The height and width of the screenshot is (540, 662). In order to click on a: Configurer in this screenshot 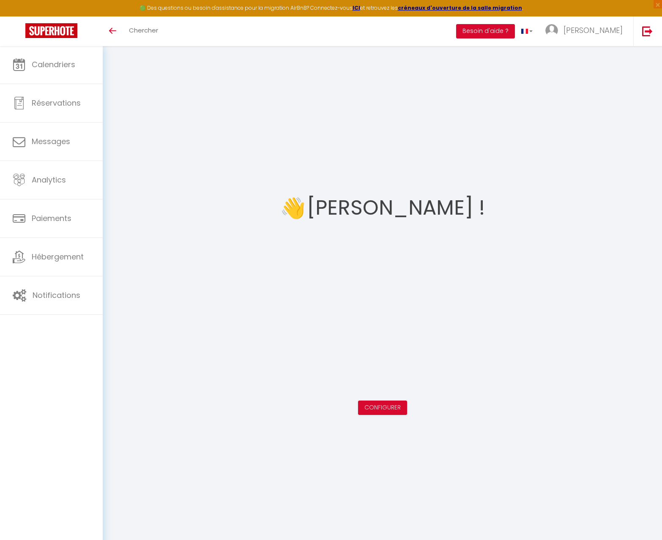, I will do `click(383, 407)`.